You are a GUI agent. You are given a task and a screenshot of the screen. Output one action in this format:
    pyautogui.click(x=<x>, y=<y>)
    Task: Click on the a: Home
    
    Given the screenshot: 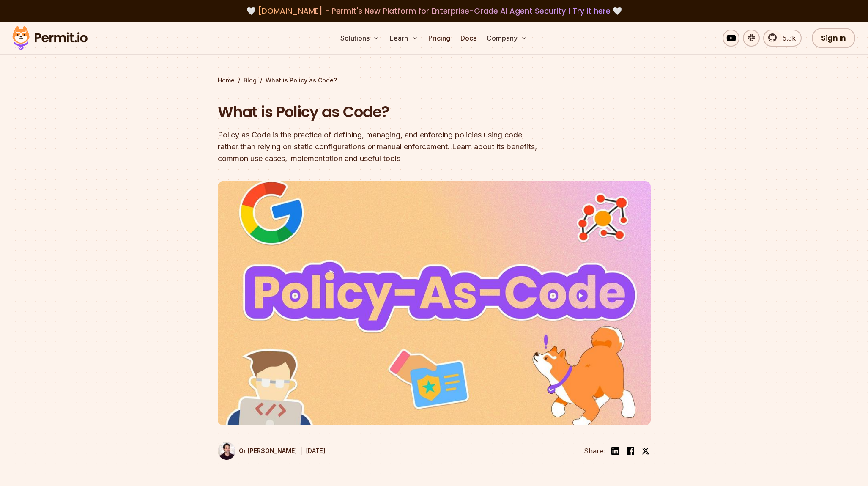 What is the action you would take?
    pyautogui.click(x=226, y=81)
    